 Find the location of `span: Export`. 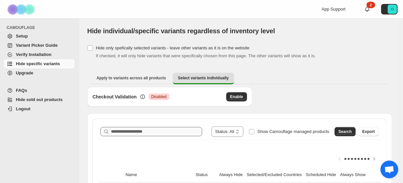

span: Export is located at coordinates (368, 132).